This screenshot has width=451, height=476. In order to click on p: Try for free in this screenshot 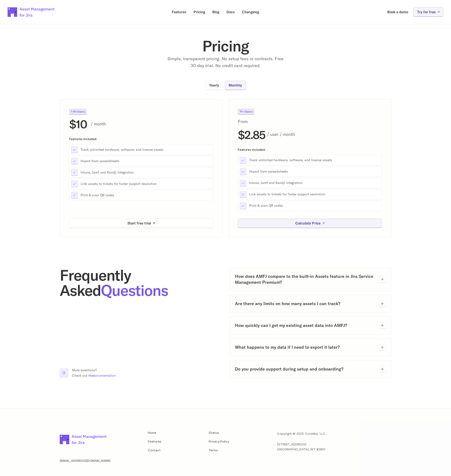, I will do `click(426, 12)`.